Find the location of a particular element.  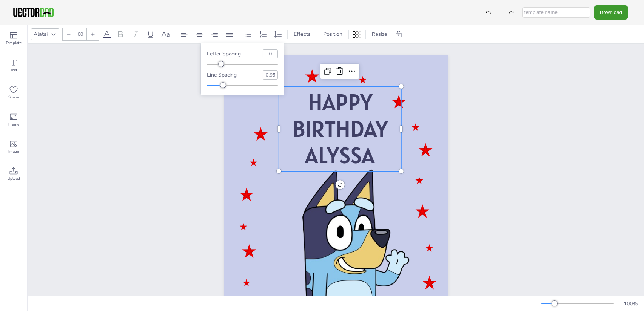

span: Image is located at coordinates (14, 151).